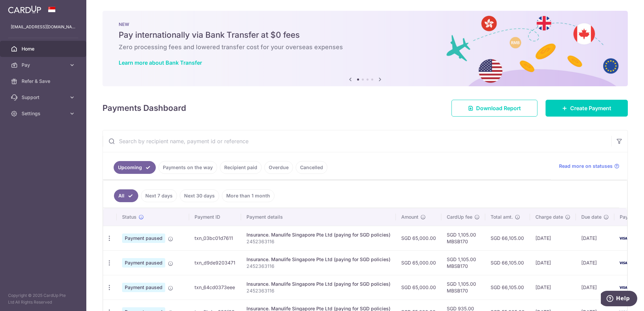 The image size is (644, 311). What do you see at coordinates (357, 141) in the screenshot?
I see `input: Search by recipient name, payment id or reference` at bounding box center [357, 141].